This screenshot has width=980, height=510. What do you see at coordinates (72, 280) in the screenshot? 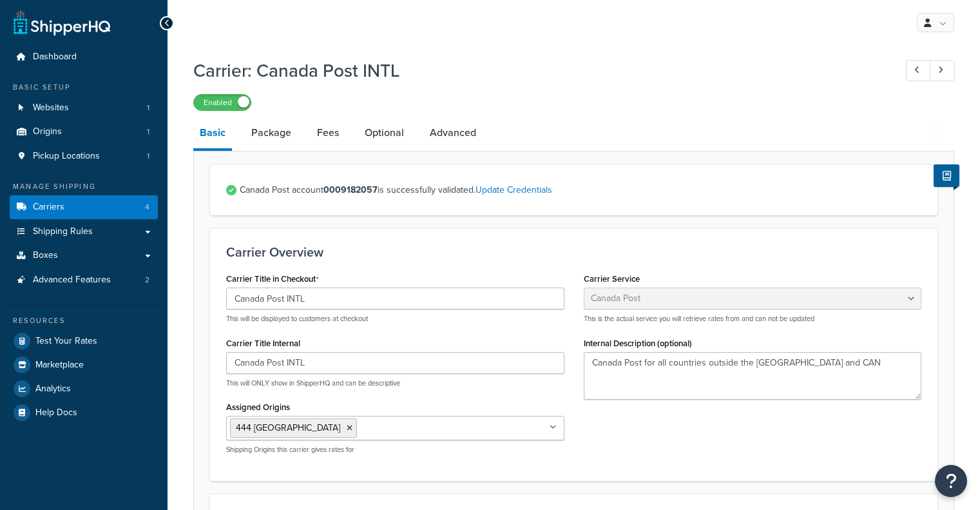
I see `span: Advanced Features` at bounding box center [72, 280].